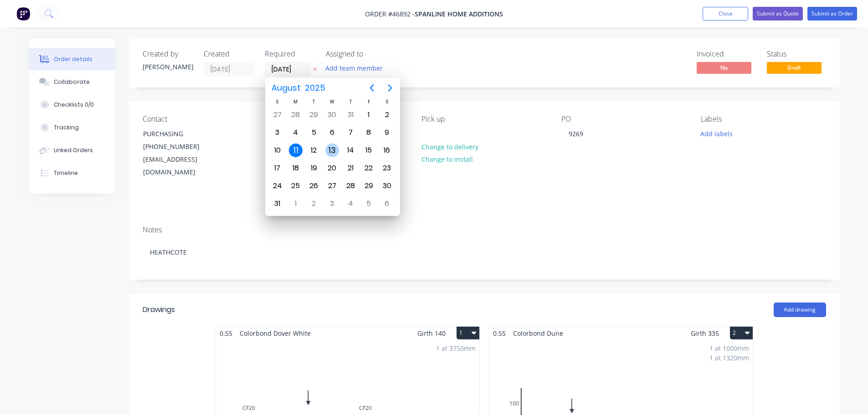  What do you see at coordinates (800, 310) in the screenshot?
I see `button: Add drawing` at bounding box center [800, 310].